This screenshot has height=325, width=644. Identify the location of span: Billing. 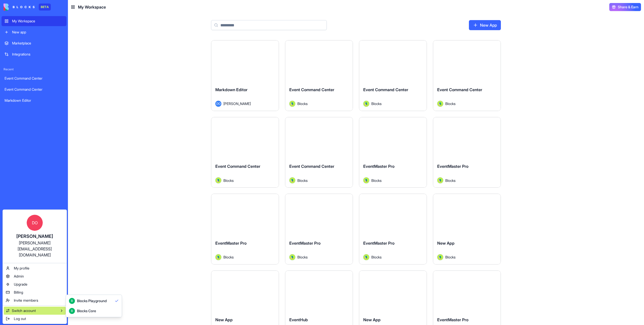
(18, 293).